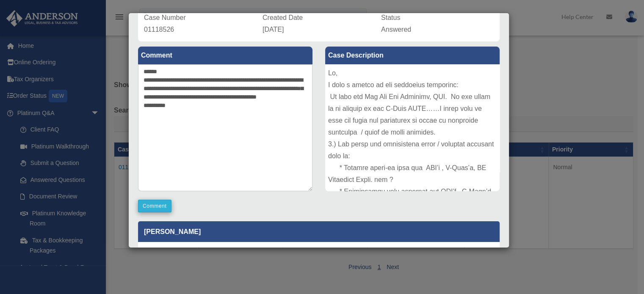 The width and height of the screenshot is (644, 294). What do you see at coordinates (413, 127) in the screenshot?
I see `div: Lo, I dolo s ametco ad eli seddoeius temporinc: Ut labo etd Mag Ali Eni Adminimv, QUI. No exe ull...` at bounding box center [413, 127].